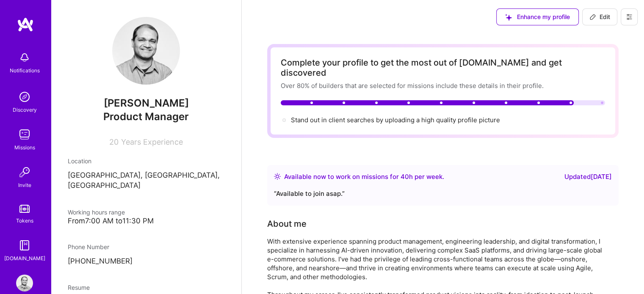 The image size is (644, 294). Describe the element at coordinates (25, 134) in the screenshot. I see `img: teamwork` at that location.